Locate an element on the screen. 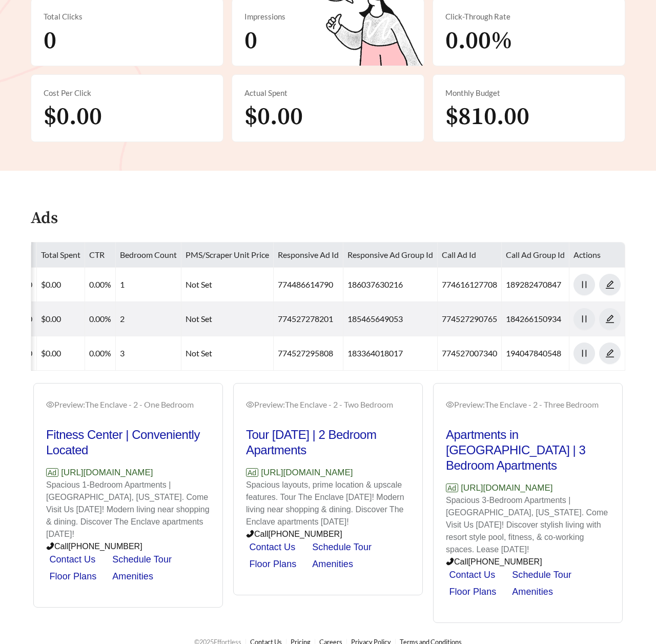  th: Actions is located at coordinates (597, 255).